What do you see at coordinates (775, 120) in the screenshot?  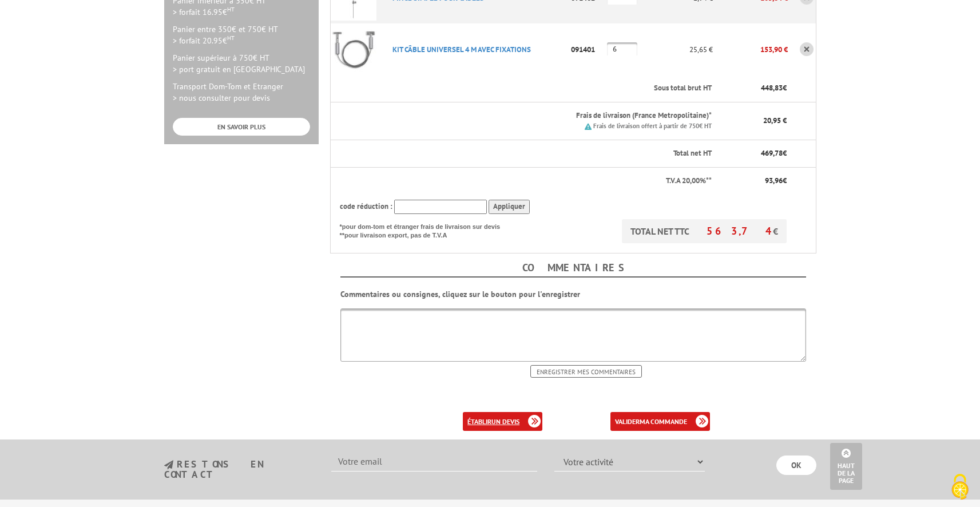 I see `span: 20,95 €` at bounding box center [775, 120].